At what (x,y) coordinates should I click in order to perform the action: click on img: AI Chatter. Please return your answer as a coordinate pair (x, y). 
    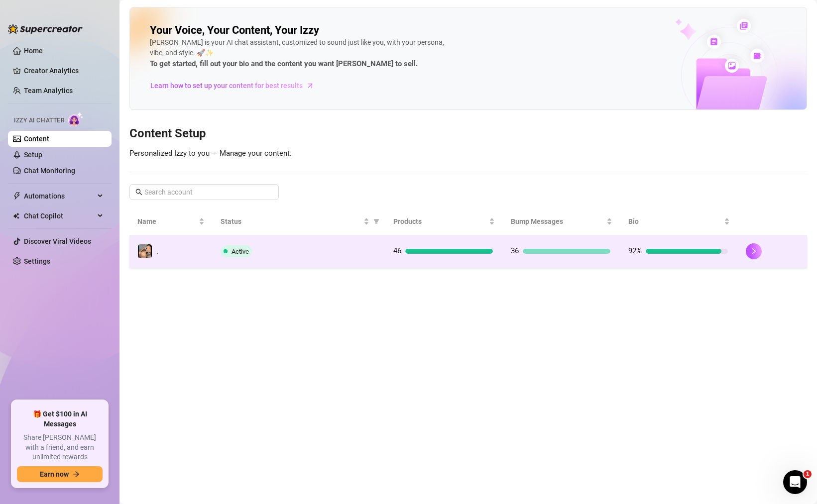
    Looking at the image, I should click on (76, 119).